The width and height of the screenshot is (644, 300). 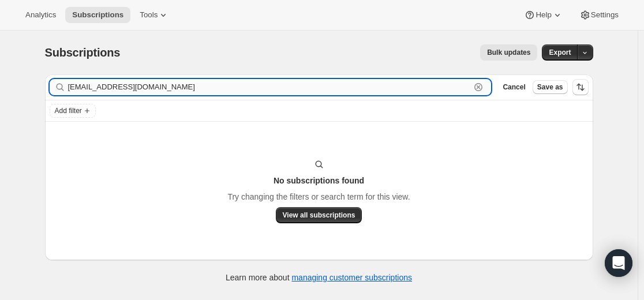 What do you see at coordinates (97, 15) in the screenshot?
I see `button: Subscriptions` at bounding box center [97, 15].